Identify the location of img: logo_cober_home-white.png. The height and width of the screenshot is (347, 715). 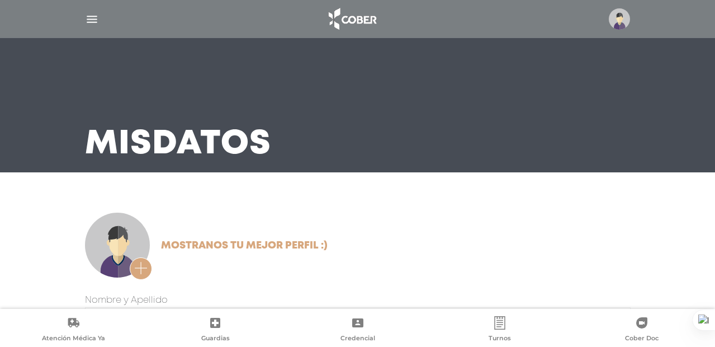
(352, 19).